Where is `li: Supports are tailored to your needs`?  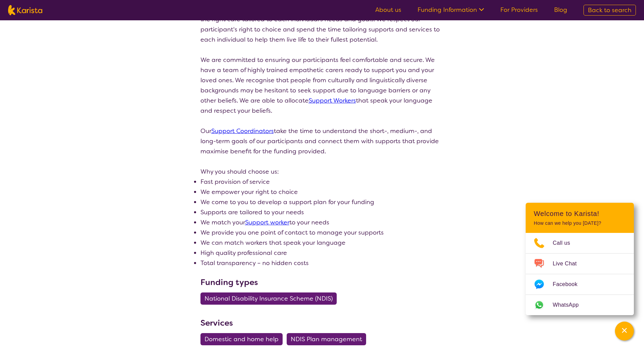 li: Supports are tailored to your needs is located at coordinates (322, 212).